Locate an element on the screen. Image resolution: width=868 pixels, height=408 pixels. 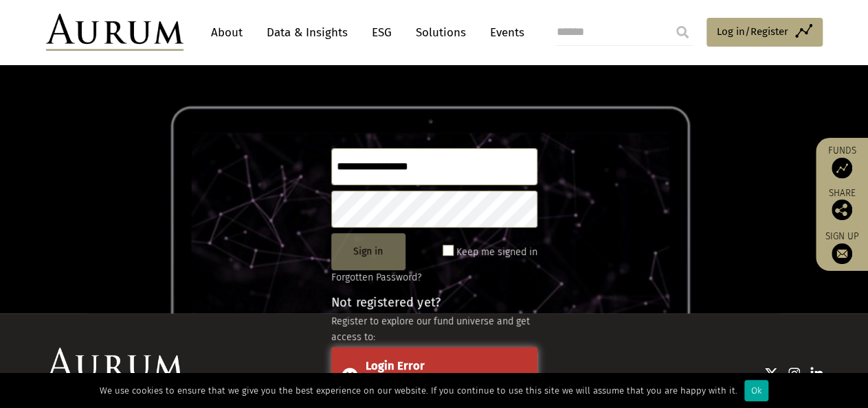
img: Share this post is located at coordinates (842, 210).